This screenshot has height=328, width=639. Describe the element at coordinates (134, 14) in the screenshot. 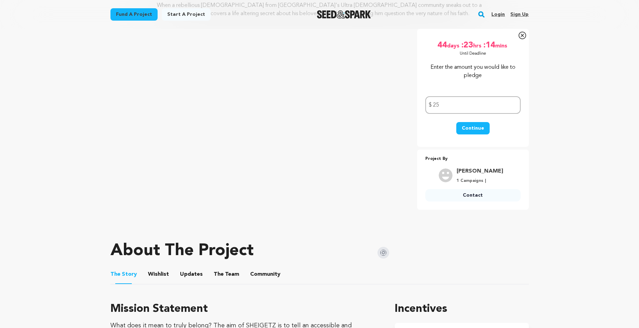

I see `a: Fund a project` at that location.